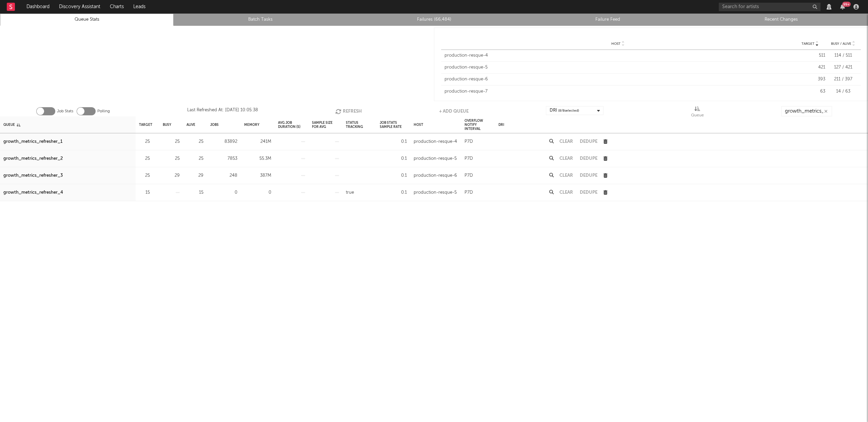 The height and width of the screenshot is (422, 868). Describe the element at coordinates (810, 55) in the screenshot. I see `div: 511` at that location.